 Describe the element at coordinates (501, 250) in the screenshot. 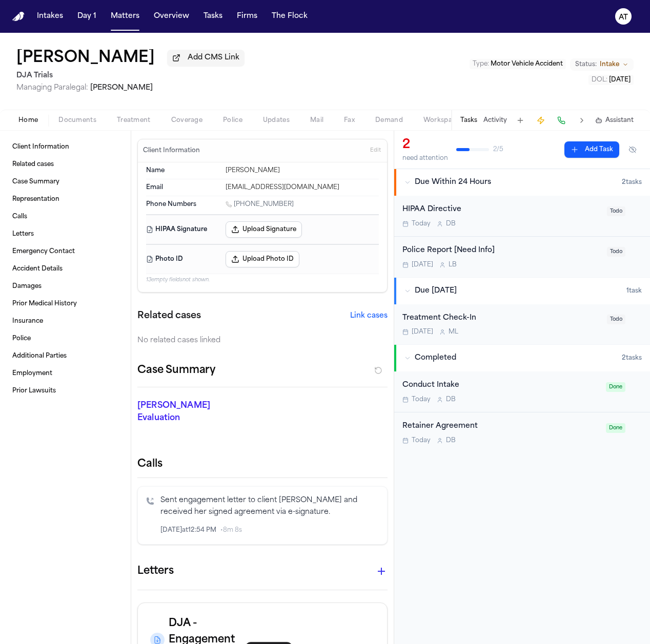

I see `div: Police Report [Need Info]` at that location.